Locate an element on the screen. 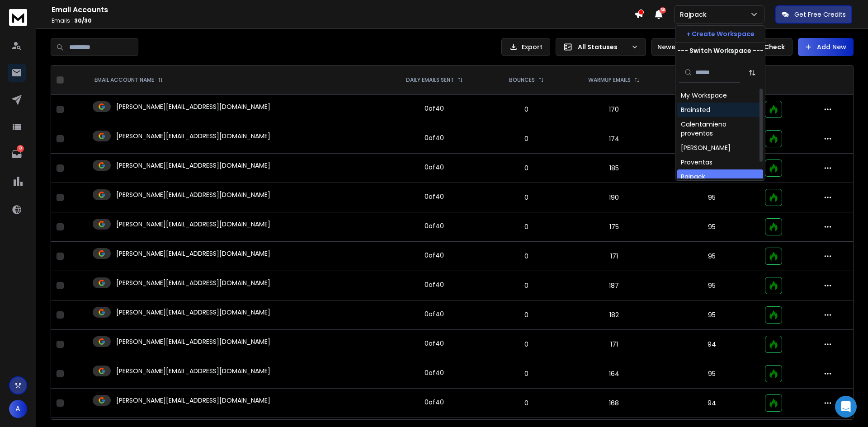 This screenshot has width=868, height=427. p: + Create Workspace is located at coordinates (720, 34).